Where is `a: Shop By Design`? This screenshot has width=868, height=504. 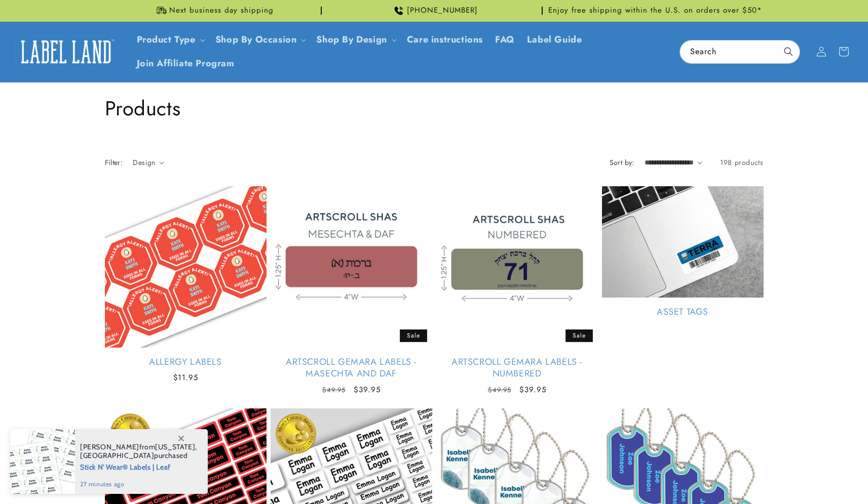 a: Shop By Design is located at coordinates (351, 40).